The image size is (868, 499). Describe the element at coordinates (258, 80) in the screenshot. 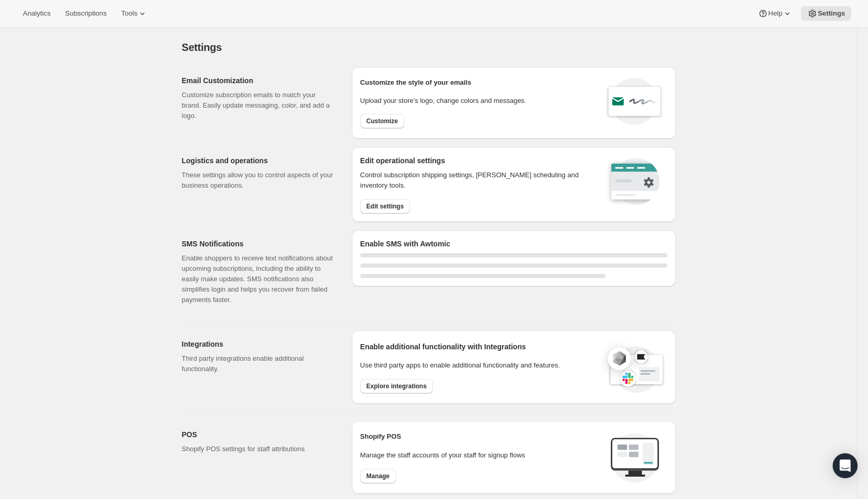

I see `h2: Email Customization` at that location.